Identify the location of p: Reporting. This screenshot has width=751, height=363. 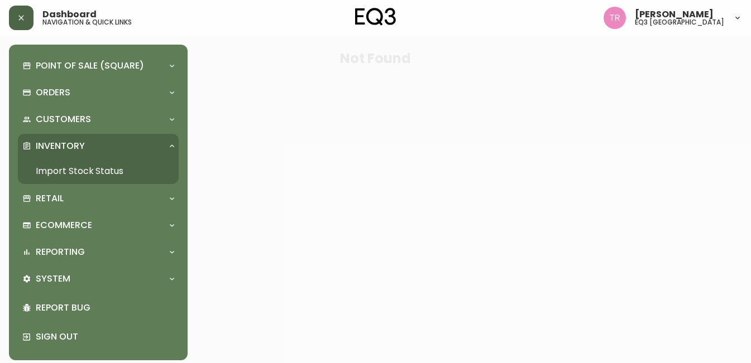
(60, 252).